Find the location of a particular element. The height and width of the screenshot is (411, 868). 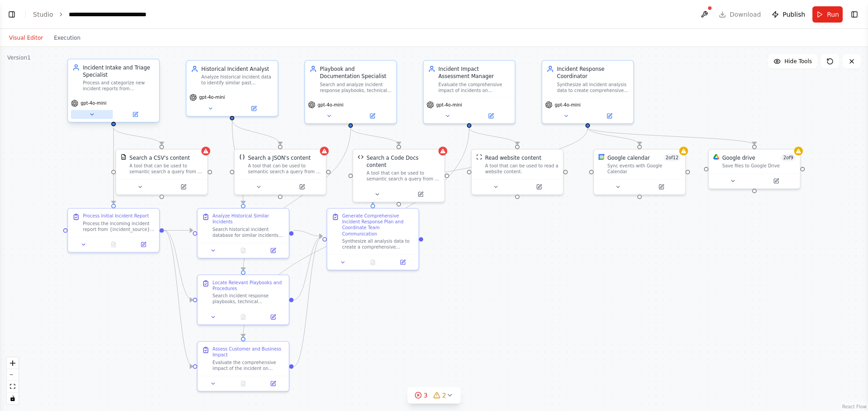

div: Generate Comprehensive Incident Response Plan and Coordinate Team Communication is located at coordinates (378, 225).